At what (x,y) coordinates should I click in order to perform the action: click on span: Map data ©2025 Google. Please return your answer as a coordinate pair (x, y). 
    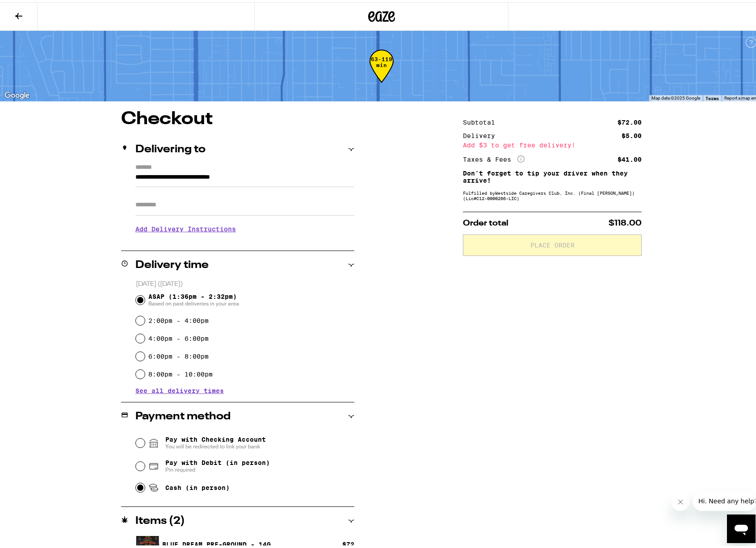
    Looking at the image, I should click on (676, 95).